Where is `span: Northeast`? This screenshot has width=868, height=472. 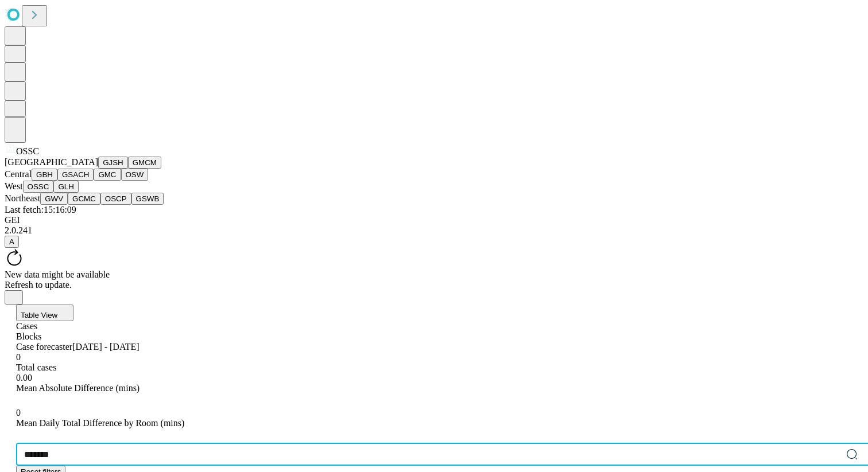
span: Northeast is located at coordinates (23, 198).